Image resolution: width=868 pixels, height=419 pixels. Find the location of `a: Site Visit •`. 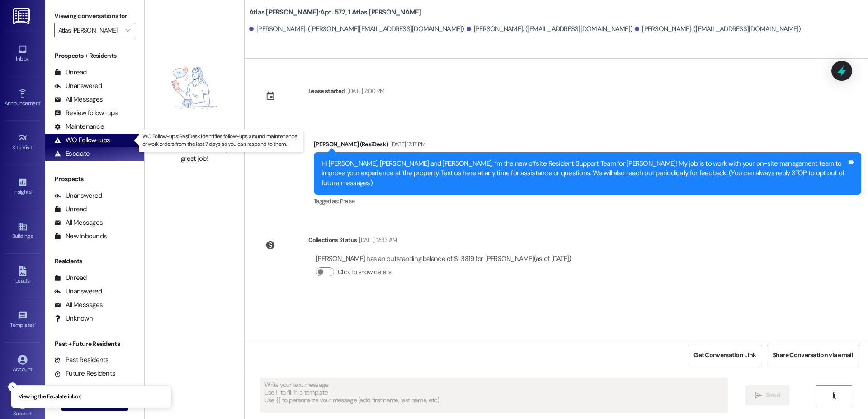

a: Site Visit • is located at coordinates (23, 143).